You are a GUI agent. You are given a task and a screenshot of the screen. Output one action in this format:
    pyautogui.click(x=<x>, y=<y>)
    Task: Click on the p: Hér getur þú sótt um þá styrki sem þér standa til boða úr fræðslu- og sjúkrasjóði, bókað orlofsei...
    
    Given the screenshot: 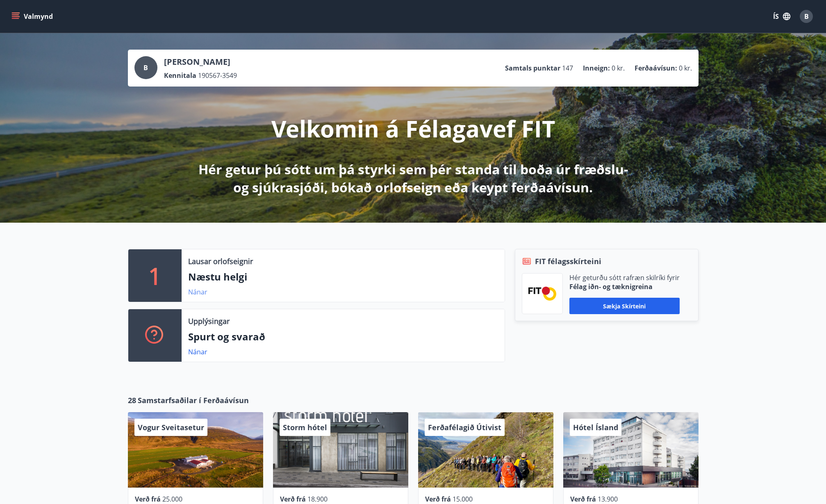 What is the action you would take?
    pyautogui.click(x=413, y=178)
    